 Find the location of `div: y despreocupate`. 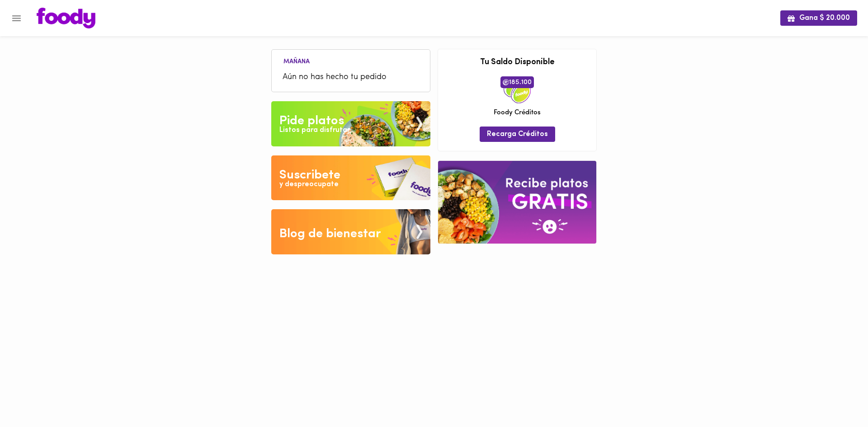

div: y despreocupate is located at coordinates (309, 184).